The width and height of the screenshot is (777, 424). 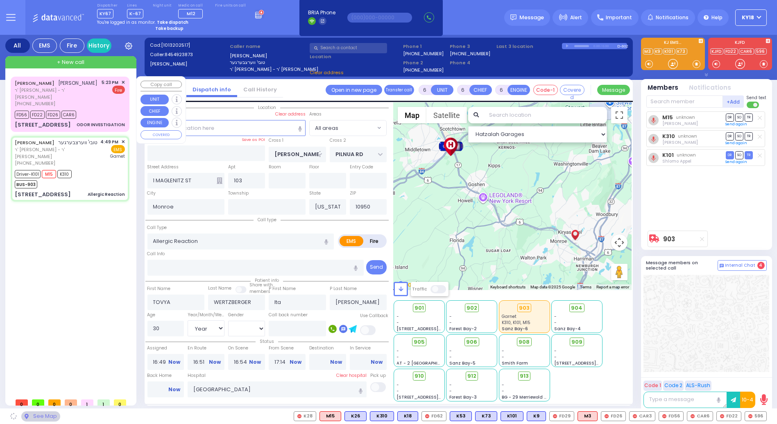 I want to click on button: Code-1, so click(x=546, y=90).